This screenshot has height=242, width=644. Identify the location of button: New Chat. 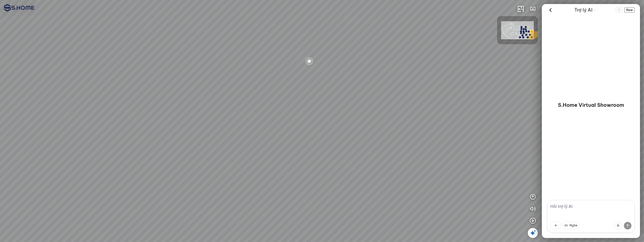
(630, 10).